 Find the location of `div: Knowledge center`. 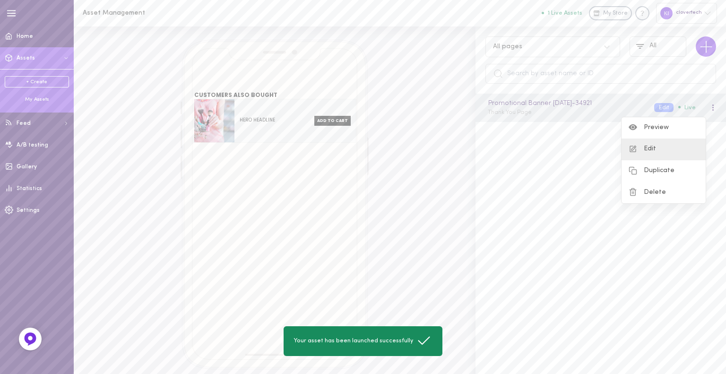

div: Knowledge center is located at coordinates (642, 13).